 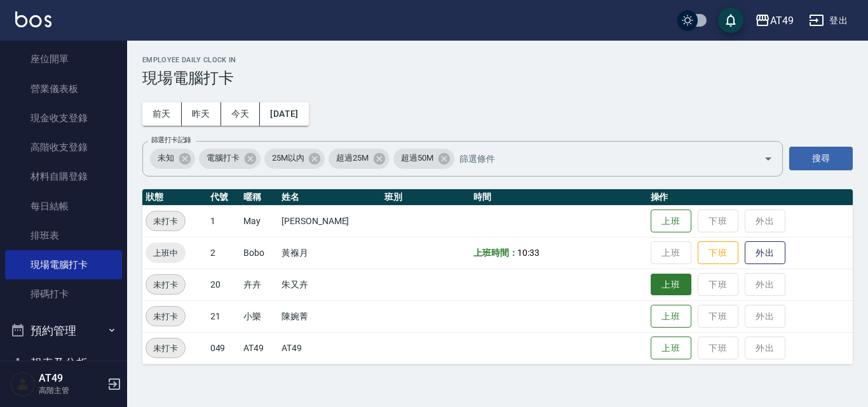 I want to click on div: 25M以內, so click(x=295, y=159).